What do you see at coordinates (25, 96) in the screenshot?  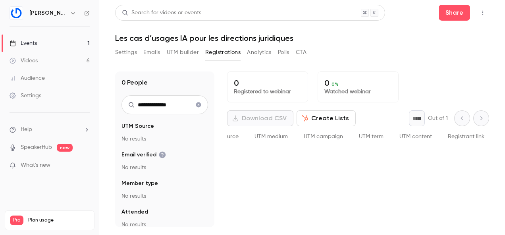 I see `div: Settings` at bounding box center [25, 96].